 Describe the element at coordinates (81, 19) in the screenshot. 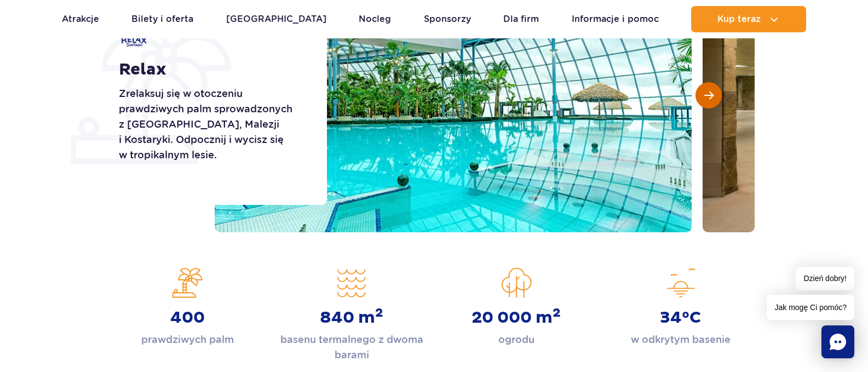

I see `a: Atrakcje` at that location.